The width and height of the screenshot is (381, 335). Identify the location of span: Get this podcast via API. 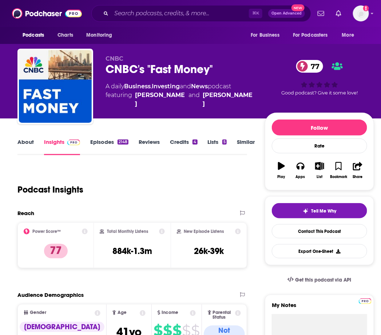
(323, 280).